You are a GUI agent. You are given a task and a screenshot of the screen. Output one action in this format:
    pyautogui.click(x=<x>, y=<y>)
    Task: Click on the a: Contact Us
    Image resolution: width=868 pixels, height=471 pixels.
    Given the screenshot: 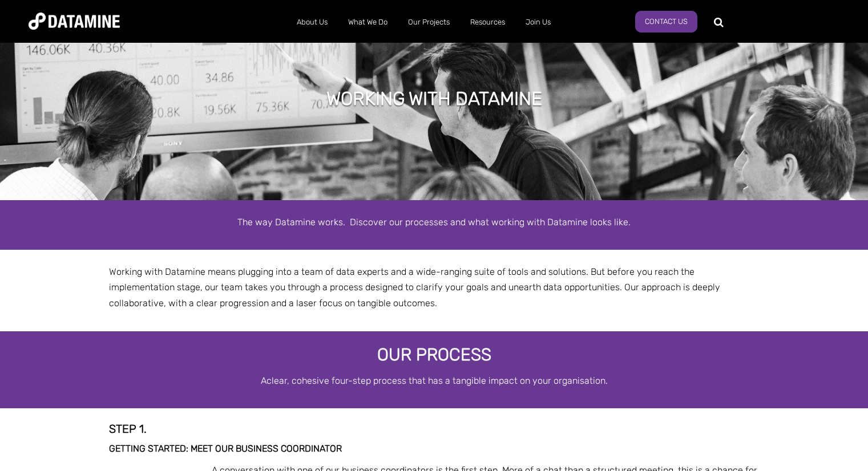 What is the action you would take?
    pyautogui.click(x=666, y=22)
    